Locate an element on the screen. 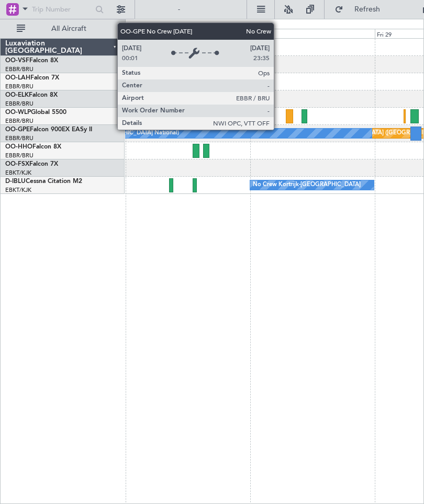  a: D-IBLUCessna Citation M2 is located at coordinates (43, 181).